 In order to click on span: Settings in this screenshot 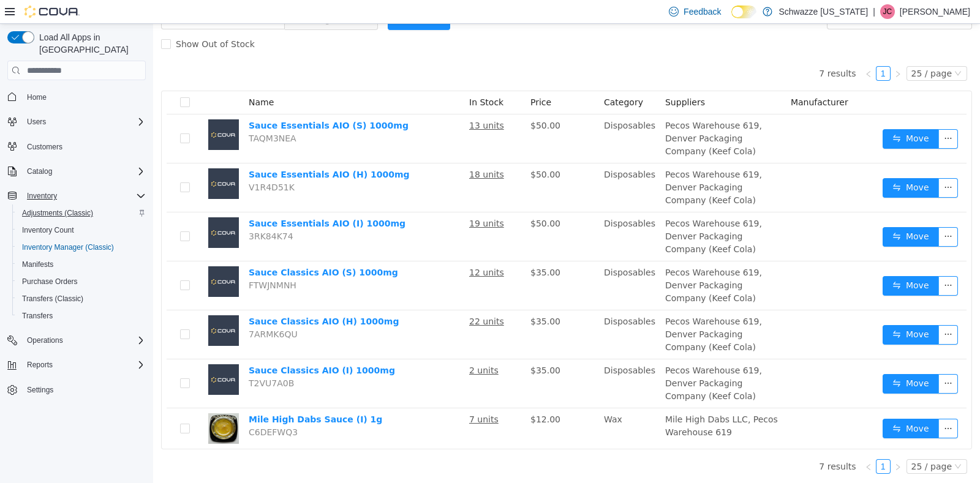, I will do `click(40, 390)`.